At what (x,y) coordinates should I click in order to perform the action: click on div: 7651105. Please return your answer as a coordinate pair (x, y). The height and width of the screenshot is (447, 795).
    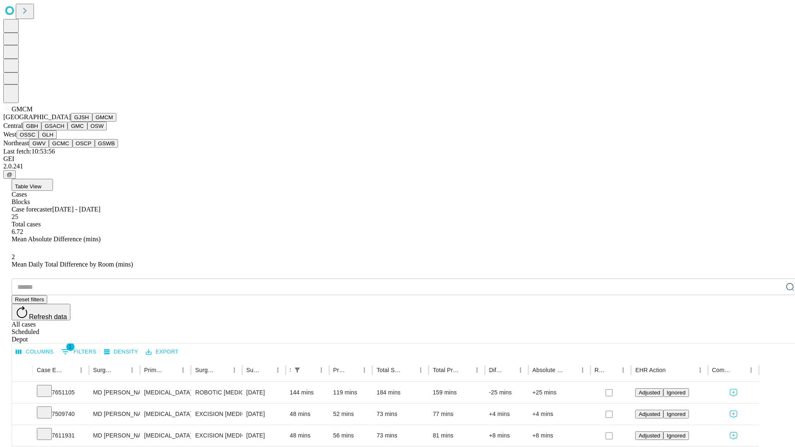
    Looking at the image, I should click on (61, 393).